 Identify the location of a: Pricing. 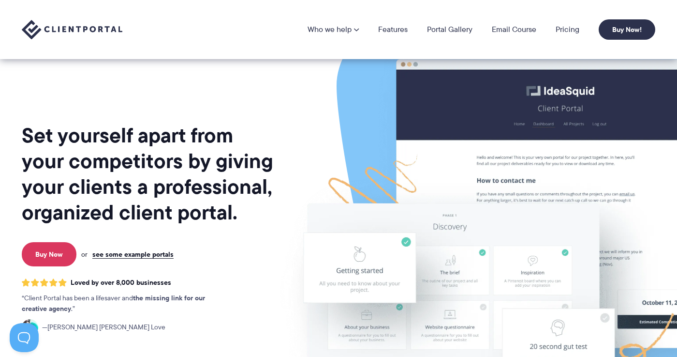
(568, 30).